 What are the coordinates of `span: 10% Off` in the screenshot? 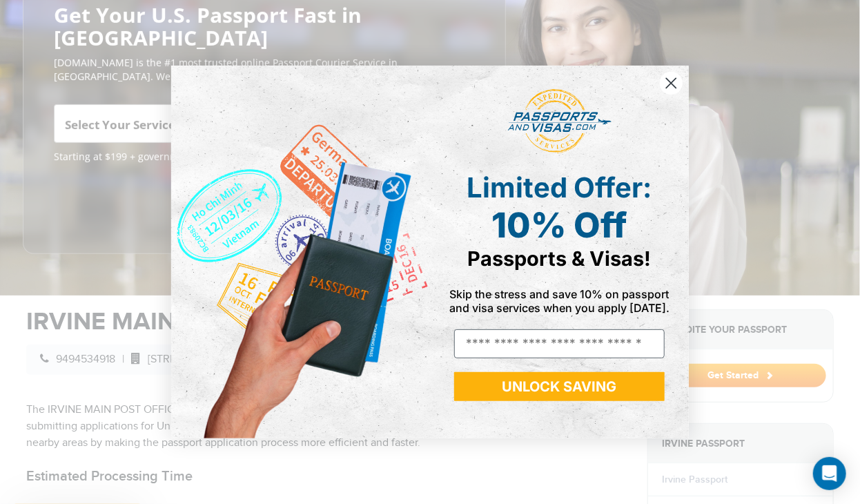 It's located at (559, 225).